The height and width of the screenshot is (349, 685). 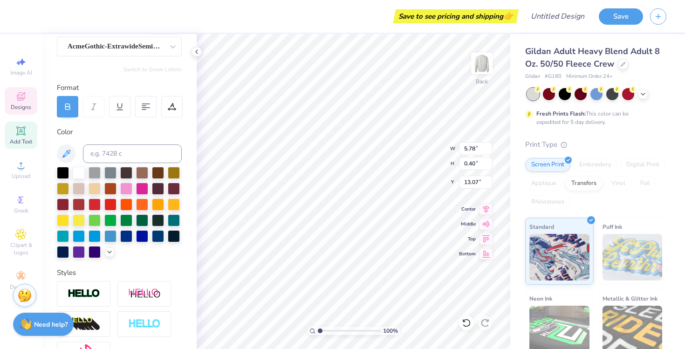 What do you see at coordinates (557, 16) in the screenshot?
I see `input: Untitled Design` at bounding box center [557, 16].